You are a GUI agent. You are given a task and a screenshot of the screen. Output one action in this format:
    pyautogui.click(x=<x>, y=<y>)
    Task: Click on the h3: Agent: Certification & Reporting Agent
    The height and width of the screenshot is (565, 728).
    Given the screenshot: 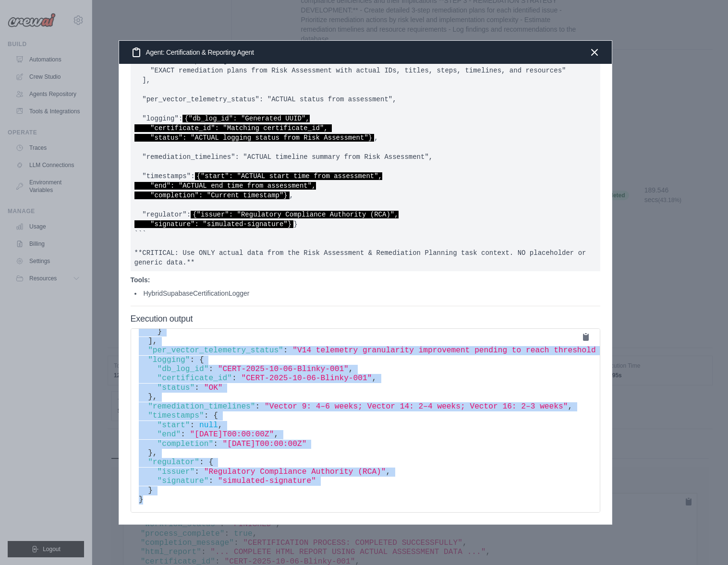 What is the action you would take?
    pyautogui.click(x=192, y=52)
    